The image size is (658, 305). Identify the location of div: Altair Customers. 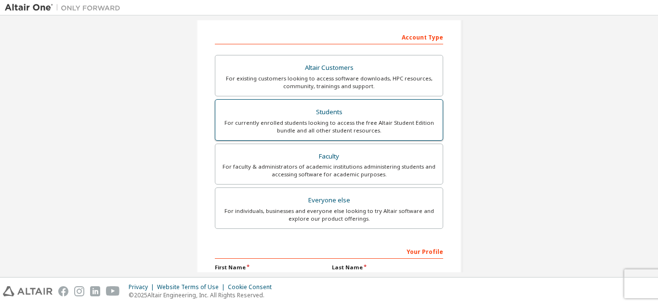
(329, 68).